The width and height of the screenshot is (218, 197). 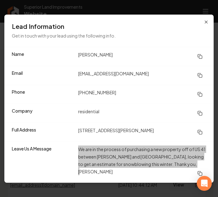 I want to click on h3: Lead Information, so click(x=109, y=26).